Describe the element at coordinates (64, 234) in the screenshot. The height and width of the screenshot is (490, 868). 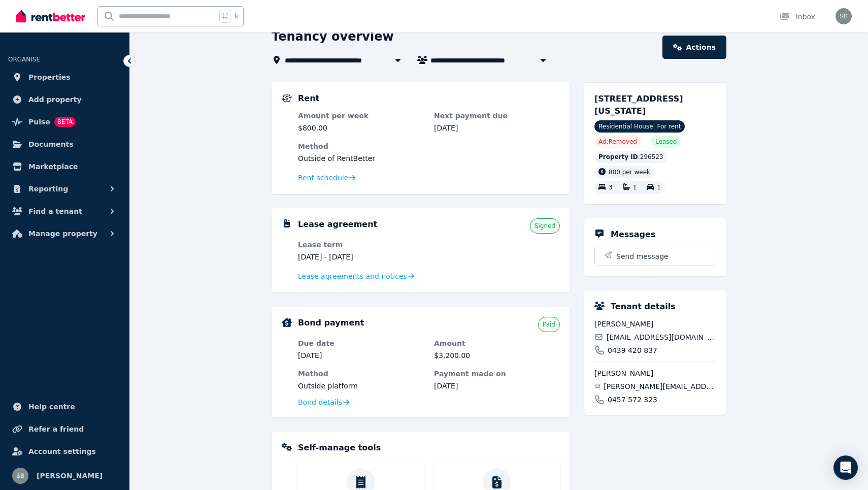
I see `button: Manage property` at that location.